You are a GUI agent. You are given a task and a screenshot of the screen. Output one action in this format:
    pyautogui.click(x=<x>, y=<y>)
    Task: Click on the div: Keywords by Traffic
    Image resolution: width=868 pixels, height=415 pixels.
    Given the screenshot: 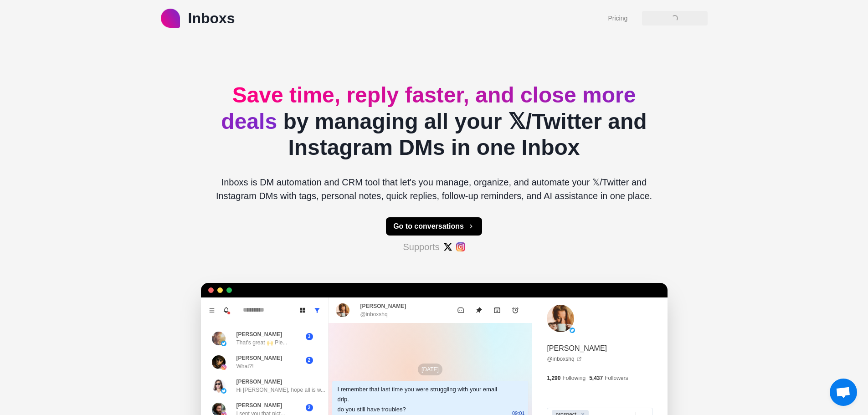 What is the action you would take?
    pyautogui.click(x=127, y=56)
    